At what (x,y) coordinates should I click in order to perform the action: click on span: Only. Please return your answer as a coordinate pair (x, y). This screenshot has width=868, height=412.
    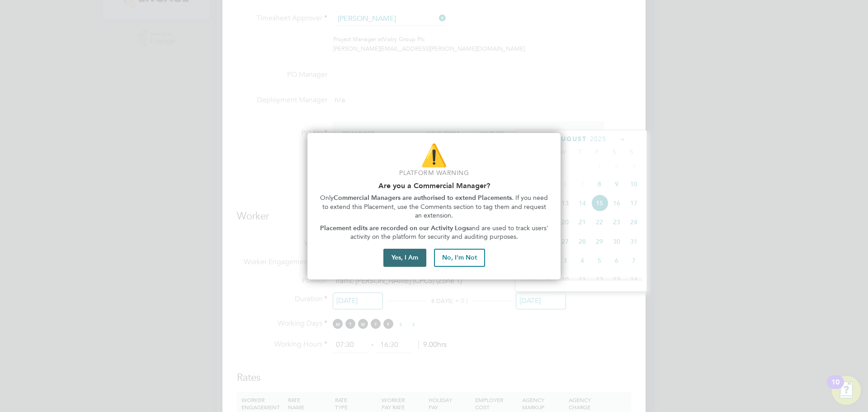
    Looking at the image, I should click on (327, 197).